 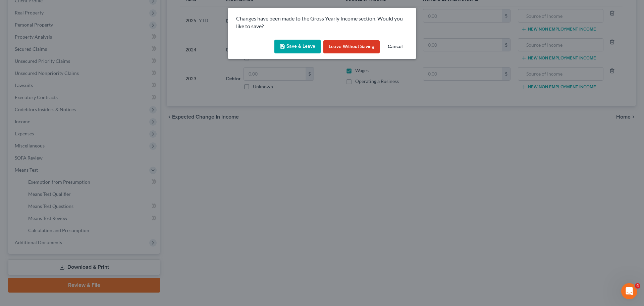 What do you see at coordinates (322, 22) in the screenshot?
I see `p: Changes have been made to the Gross Yearly Income section. Would you like to save?` at bounding box center [322, 22].